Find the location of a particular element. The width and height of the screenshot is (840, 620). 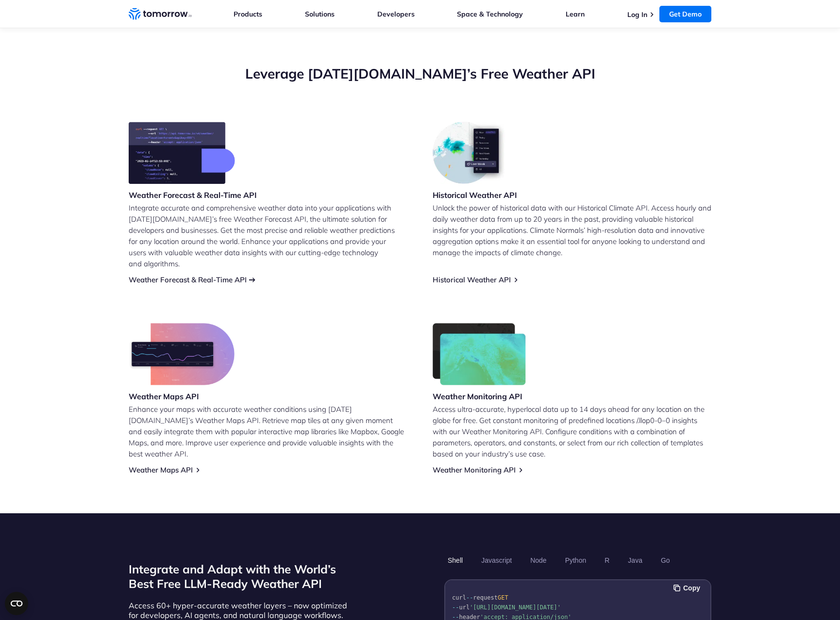

span: request is located at coordinates (485, 598).